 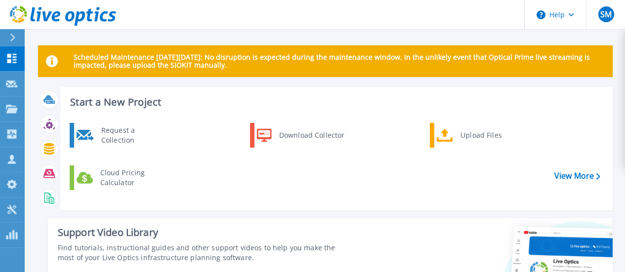 I want to click on a: View More, so click(x=577, y=176).